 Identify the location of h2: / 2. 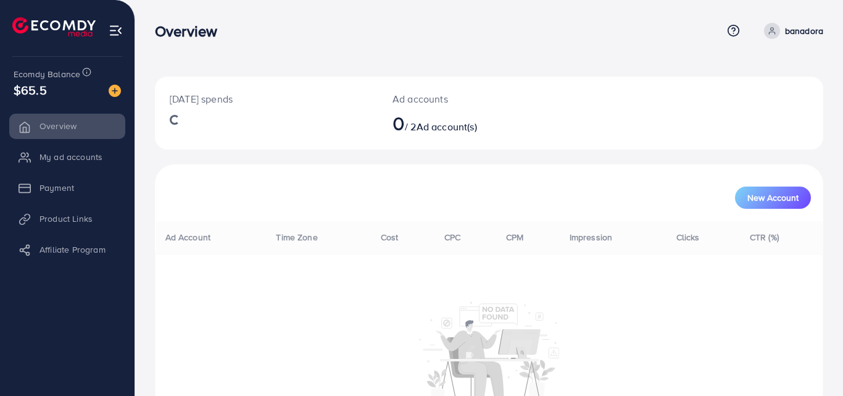
(461, 123).